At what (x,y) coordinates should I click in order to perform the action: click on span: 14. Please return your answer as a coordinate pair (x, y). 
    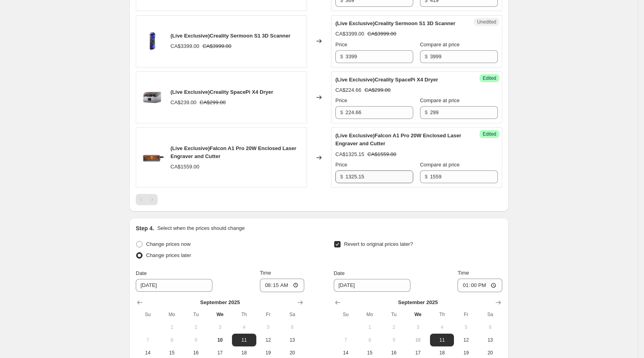
    Looking at the image, I should click on (346, 353).